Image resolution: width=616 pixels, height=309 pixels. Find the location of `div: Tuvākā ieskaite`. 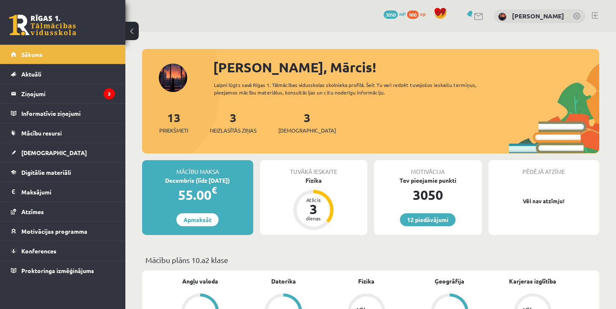

div: Tuvākā ieskaite is located at coordinates (314, 168).